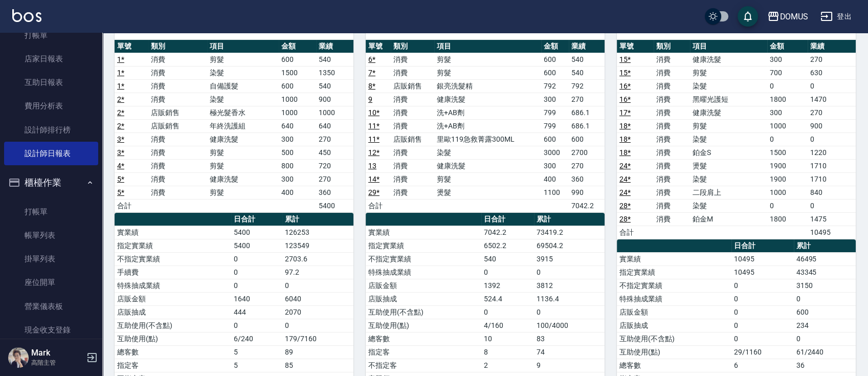  What do you see at coordinates (334, 126) in the screenshot?
I see `td: 640` at bounding box center [334, 126].